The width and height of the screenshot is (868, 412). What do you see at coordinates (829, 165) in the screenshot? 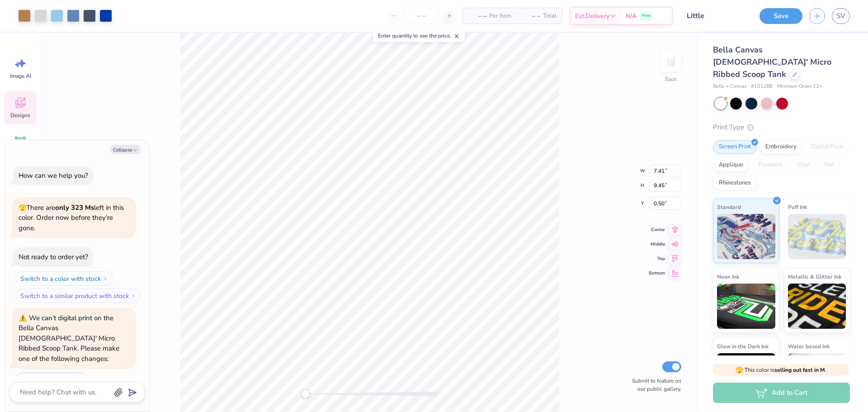
I see `div: Foil` at bounding box center [829, 165].